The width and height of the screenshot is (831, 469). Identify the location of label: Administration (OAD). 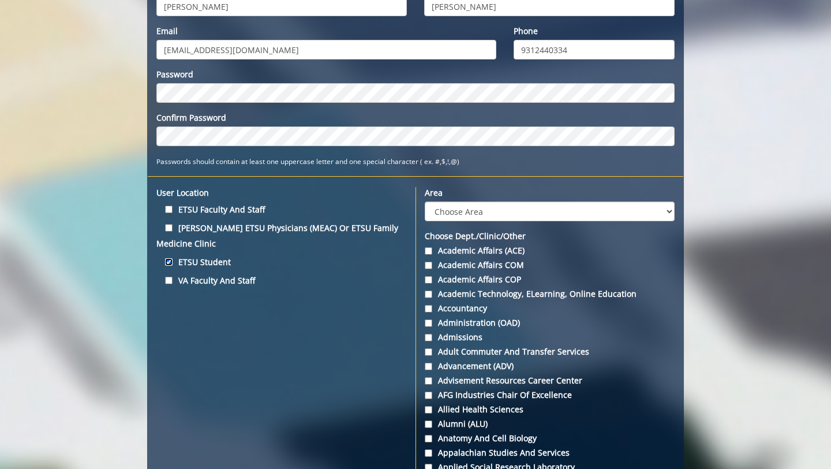
(550, 323).